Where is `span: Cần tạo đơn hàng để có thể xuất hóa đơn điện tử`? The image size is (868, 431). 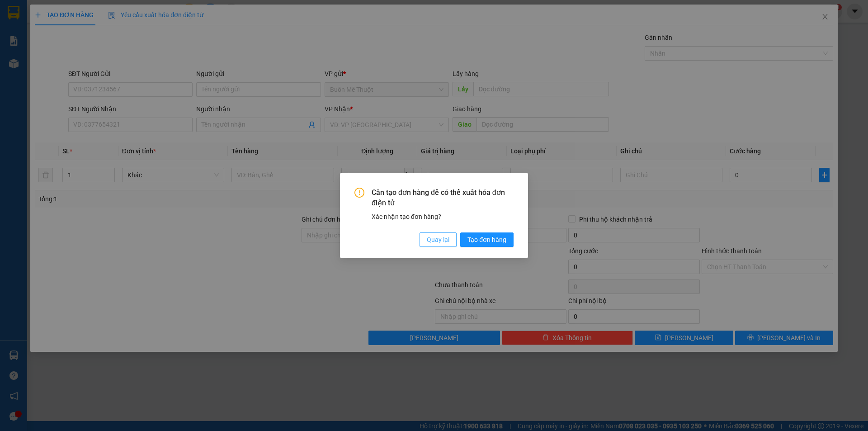
span: Cần tạo đơn hàng để có thể xuất hóa đơn điện tử is located at coordinates (442, 197).